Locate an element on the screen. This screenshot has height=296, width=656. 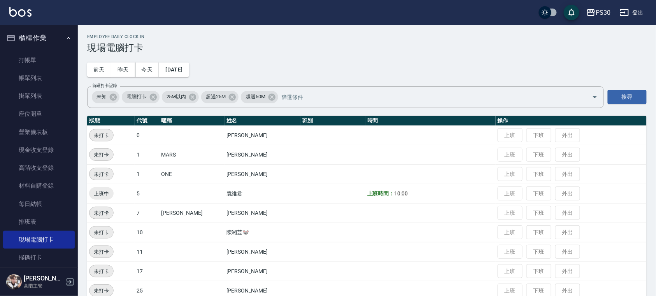
div: 25M以內 is located at coordinates (180, 97).